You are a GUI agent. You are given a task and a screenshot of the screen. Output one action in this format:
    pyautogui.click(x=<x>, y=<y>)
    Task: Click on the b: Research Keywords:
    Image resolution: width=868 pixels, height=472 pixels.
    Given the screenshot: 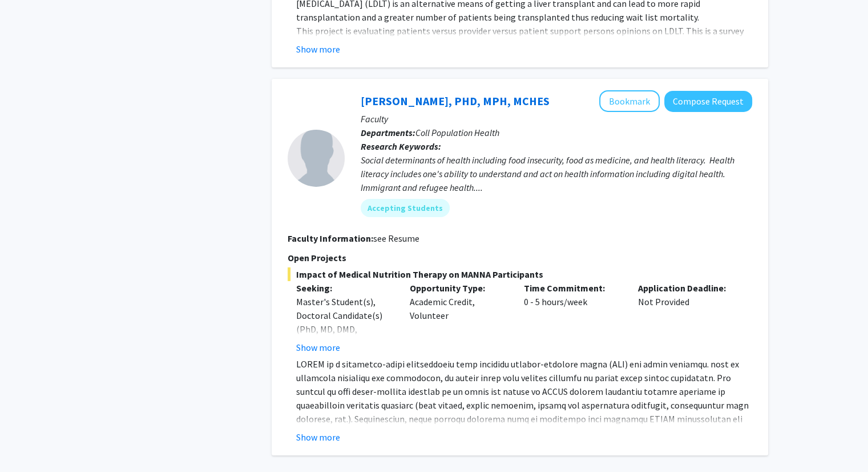 What is the action you would take?
    pyautogui.click(x=400, y=146)
    